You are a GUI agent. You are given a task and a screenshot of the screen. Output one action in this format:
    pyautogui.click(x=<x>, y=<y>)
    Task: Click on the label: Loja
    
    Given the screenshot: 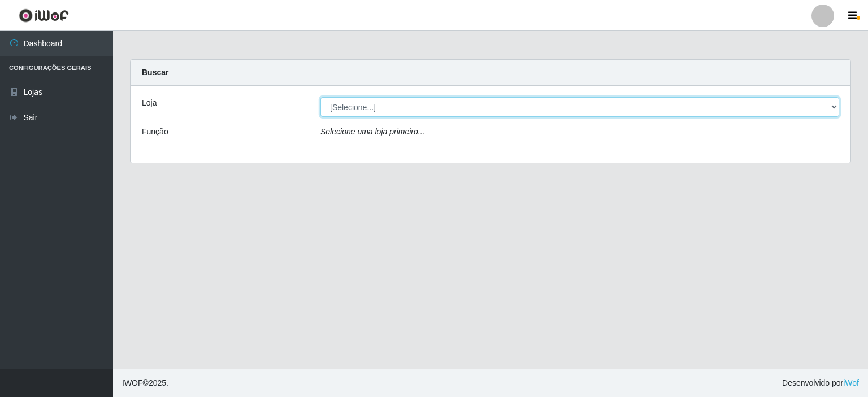 What is the action you would take?
    pyautogui.click(x=149, y=103)
    